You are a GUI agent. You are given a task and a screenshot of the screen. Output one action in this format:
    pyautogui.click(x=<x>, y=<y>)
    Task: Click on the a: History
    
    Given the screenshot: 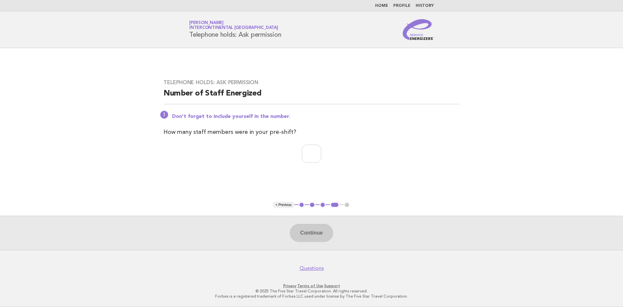 What is the action you would take?
    pyautogui.click(x=425, y=6)
    